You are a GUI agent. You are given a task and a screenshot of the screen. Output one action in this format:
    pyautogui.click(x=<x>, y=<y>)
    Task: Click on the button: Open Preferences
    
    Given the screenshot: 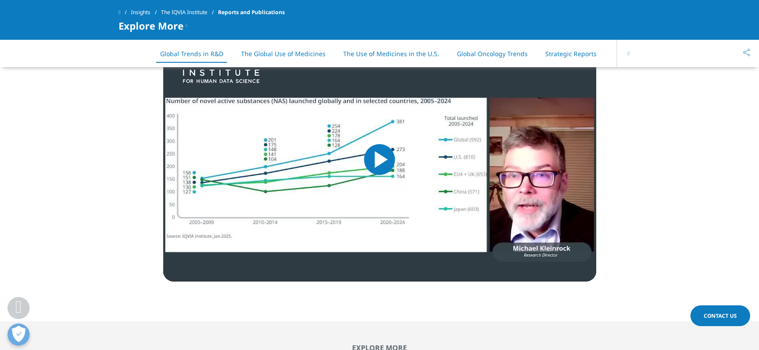 What is the action you would take?
    pyautogui.click(x=19, y=335)
    